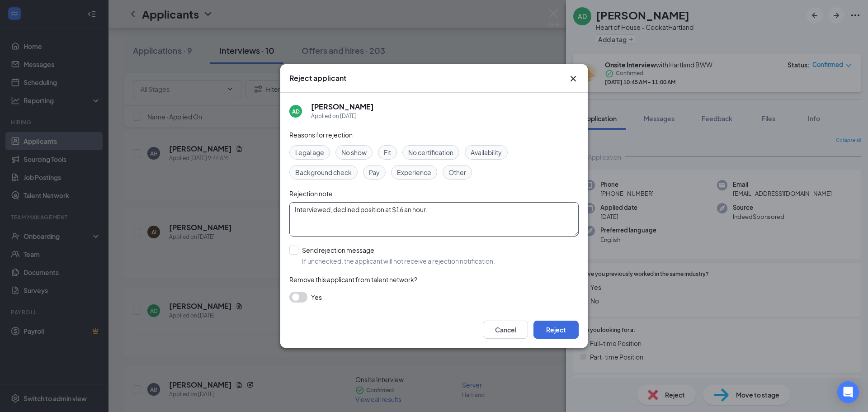 This screenshot has width=868, height=412. Describe the element at coordinates (486, 153) in the screenshot. I see `span: Availability` at that location.